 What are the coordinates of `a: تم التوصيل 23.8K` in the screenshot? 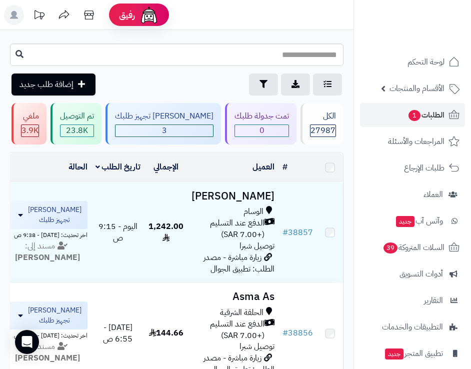 It's located at (76, 124).